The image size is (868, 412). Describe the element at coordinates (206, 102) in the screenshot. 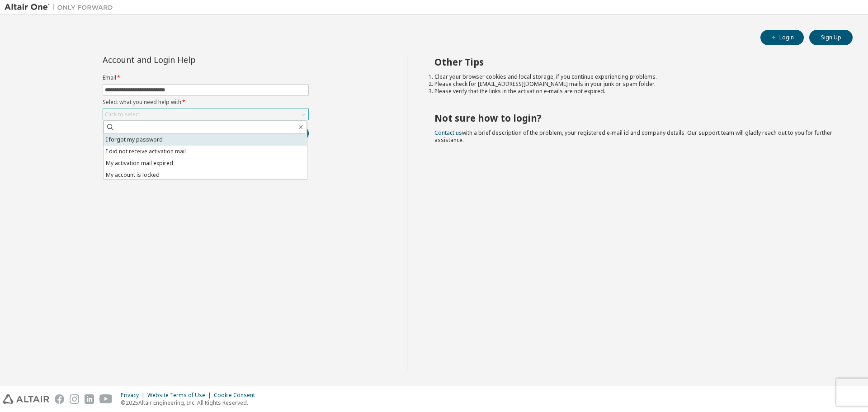

I see `label: Select what you need help with` at that location.